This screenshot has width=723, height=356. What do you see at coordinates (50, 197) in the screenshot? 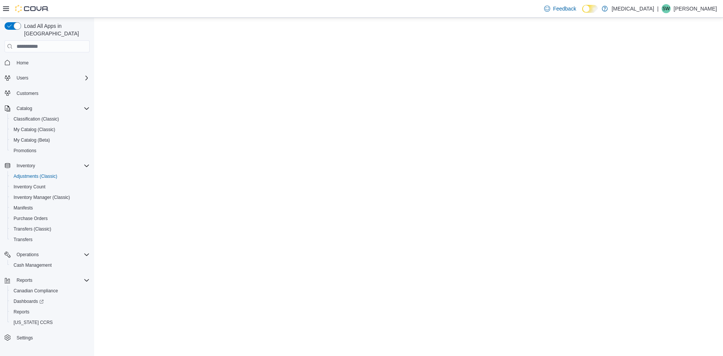
I see `button: Inventory Manager (Classic)` at bounding box center [50, 197].